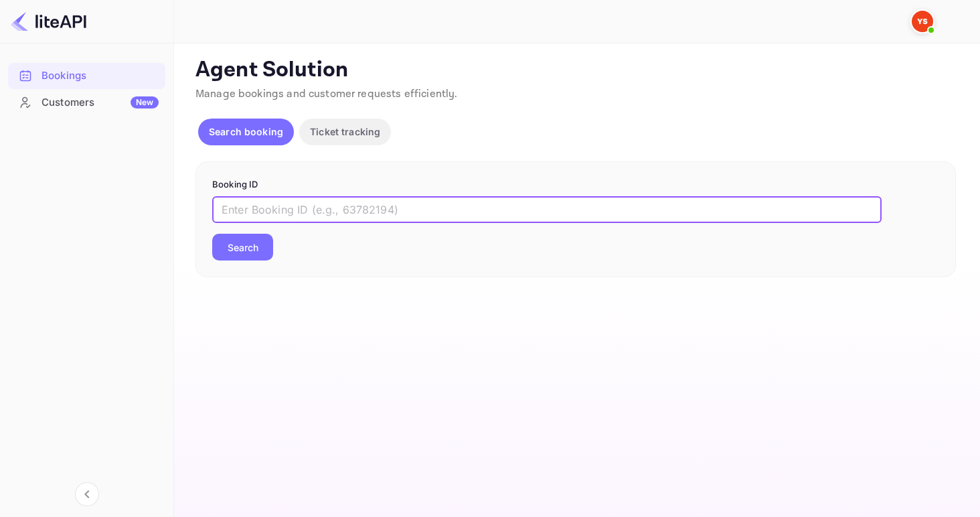 The width and height of the screenshot is (980, 517). I want to click on input: Enter Booking ID (e.g., 63782194), so click(547, 209).